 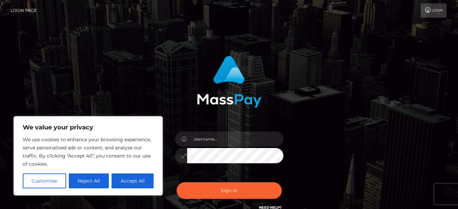 I want to click on p: We use cookies to enhance your browsing experience, serve personalised ads or content, and analys..., so click(x=88, y=152).